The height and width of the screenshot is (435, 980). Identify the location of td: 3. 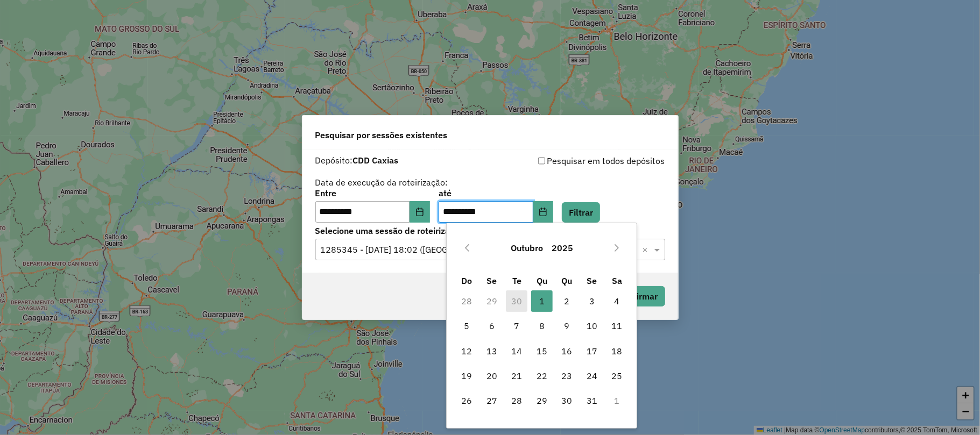
(592, 301).